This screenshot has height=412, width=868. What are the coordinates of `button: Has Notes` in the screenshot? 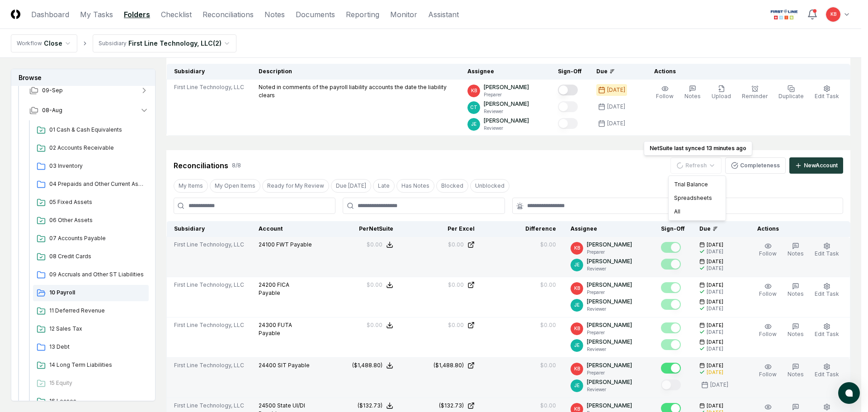 It's located at (415, 186).